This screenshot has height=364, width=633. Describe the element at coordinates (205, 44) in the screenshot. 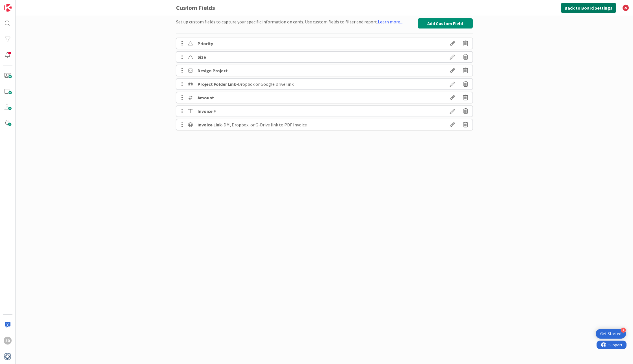

I see `b: Priority` at that location.